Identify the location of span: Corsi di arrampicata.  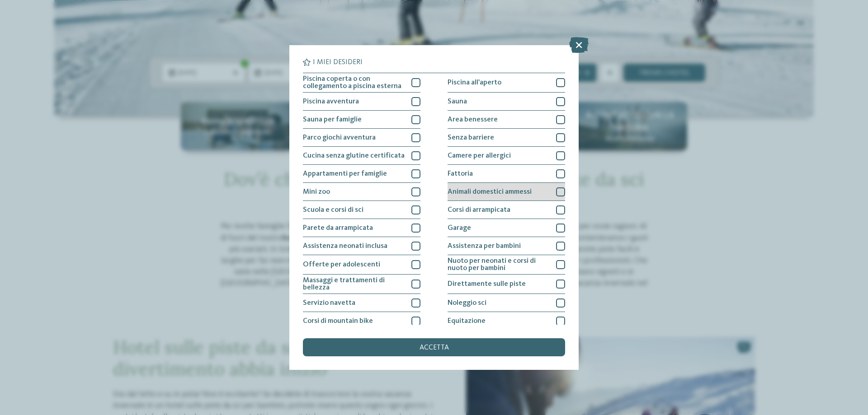
(479, 210).